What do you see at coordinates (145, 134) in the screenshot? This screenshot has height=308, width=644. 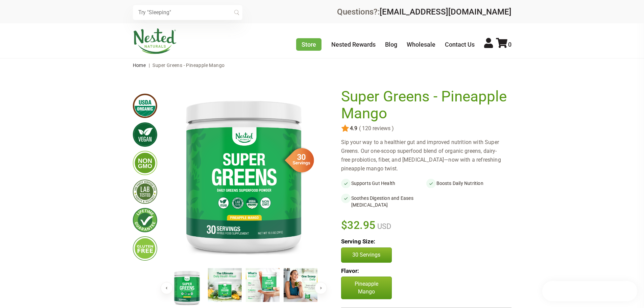 I see `img: vegan` at bounding box center [145, 134].